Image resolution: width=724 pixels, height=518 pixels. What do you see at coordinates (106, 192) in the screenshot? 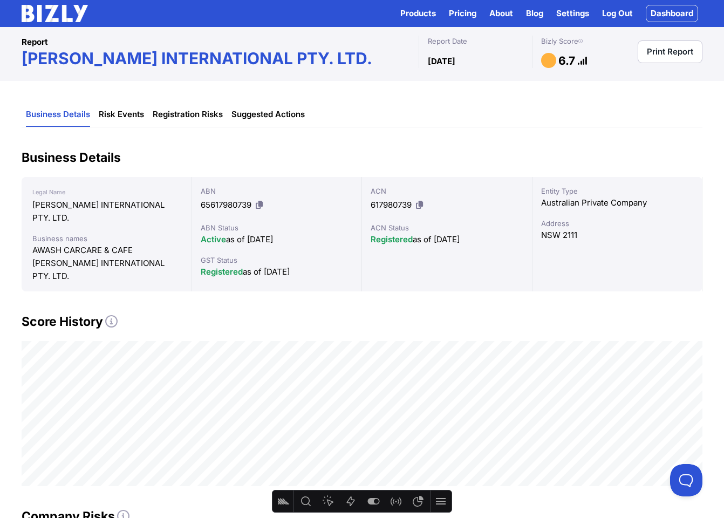
I see `div: Legal Name` at bounding box center [106, 192].